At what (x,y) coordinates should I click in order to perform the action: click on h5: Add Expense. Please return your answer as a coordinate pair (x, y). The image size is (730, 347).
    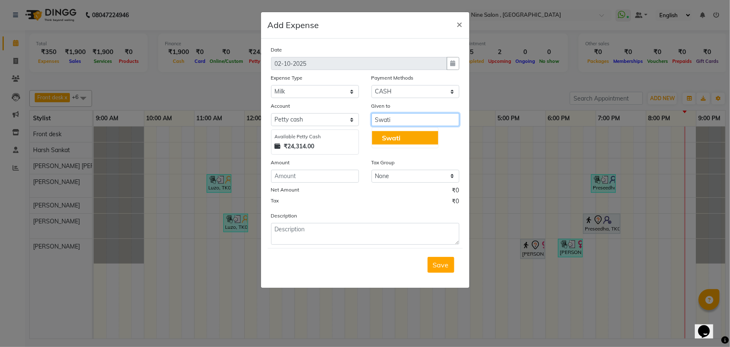
    Looking at the image, I should click on (293, 25).